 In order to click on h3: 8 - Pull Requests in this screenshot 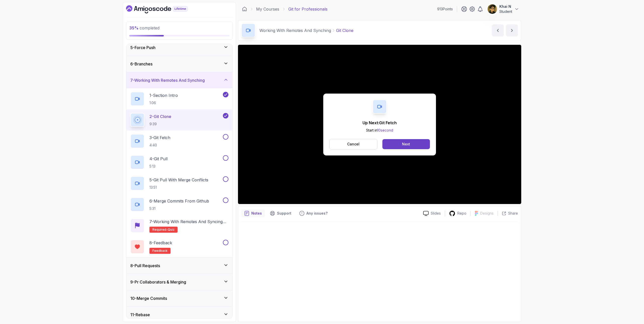, I will do `click(145, 266)`.